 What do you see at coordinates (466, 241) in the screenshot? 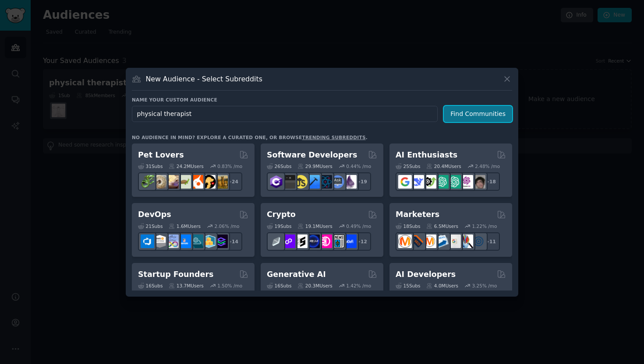
I see `img: MarketingResearch` at bounding box center [466, 241].